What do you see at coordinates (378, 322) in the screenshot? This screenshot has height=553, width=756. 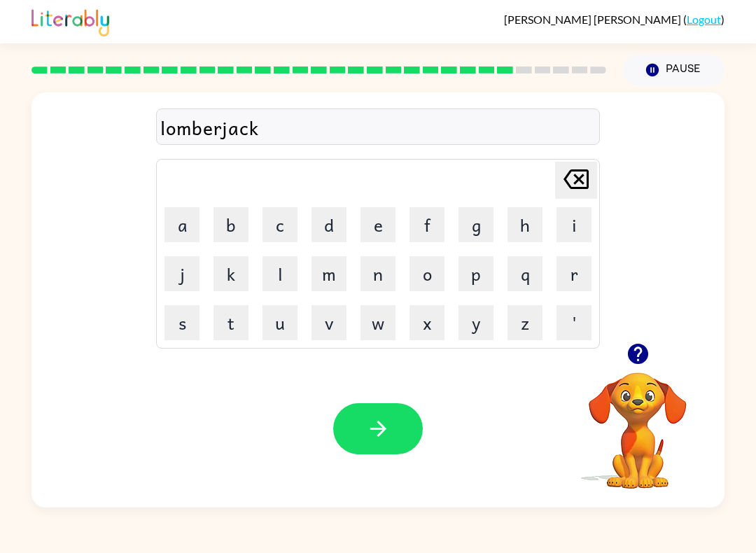 I see `button: w` at bounding box center [378, 322].